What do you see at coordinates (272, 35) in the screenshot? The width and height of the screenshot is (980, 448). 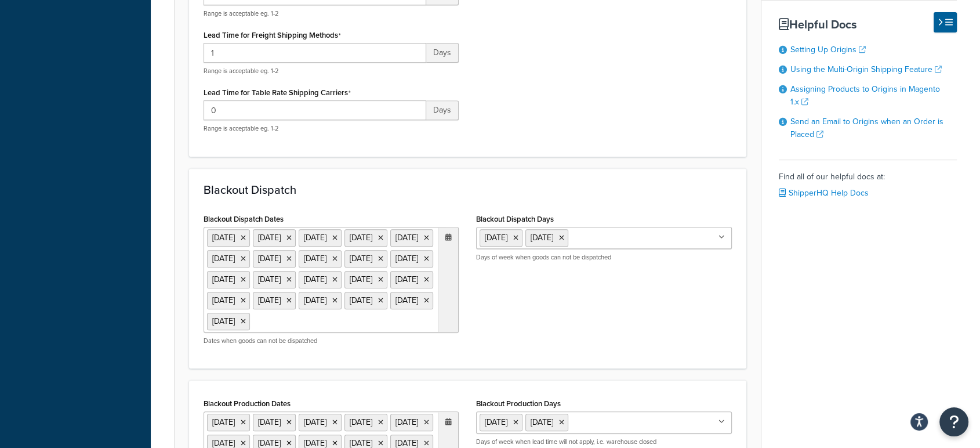 I see `label: Lead Time for Freight Shipping Methods` at bounding box center [272, 35].